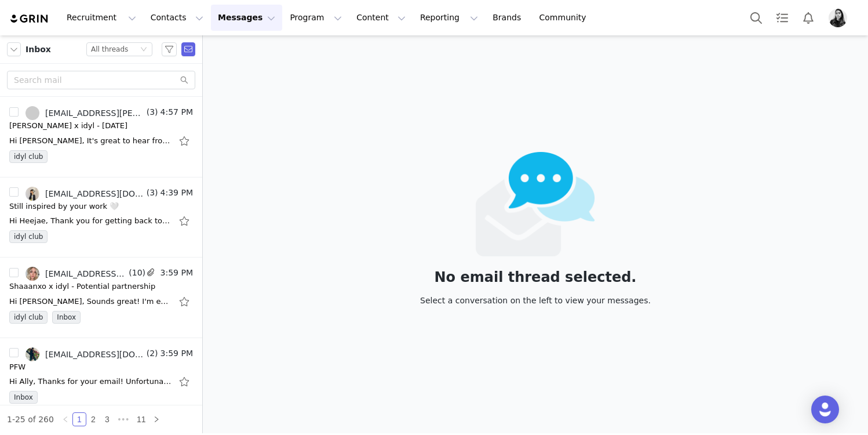  What do you see at coordinates (66, 420) in the screenshot?
I see `i: icon: left` at bounding box center [66, 420].